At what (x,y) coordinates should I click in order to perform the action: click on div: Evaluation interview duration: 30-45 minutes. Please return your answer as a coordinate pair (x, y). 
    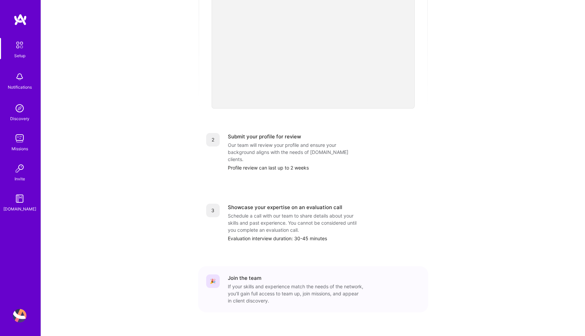
    Looking at the image, I should click on (324, 238).